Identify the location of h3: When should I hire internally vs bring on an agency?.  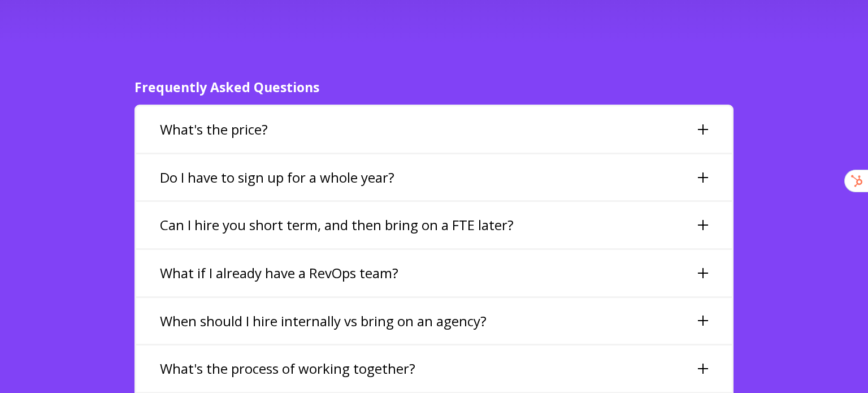
(323, 321).